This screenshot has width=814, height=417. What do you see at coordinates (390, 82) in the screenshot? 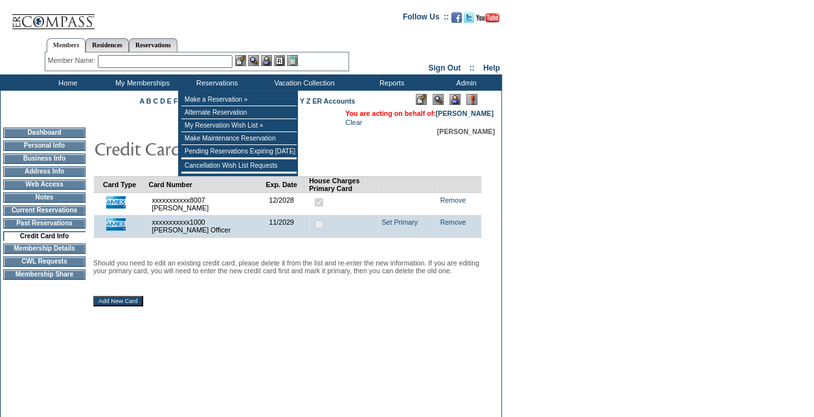
I see `td: Reports` at bounding box center [390, 82].